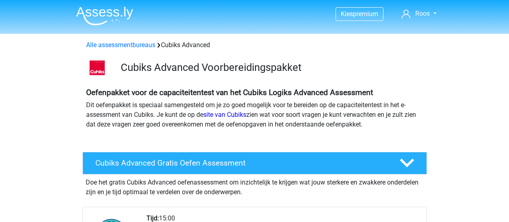 This screenshot has height=222, width=509. Describe the element at coordinates (255, 186) in the screenshot. I see `div: Doe het gratis Cubiks Advanced oefenassessment om inzichtelijk te krijgen wat jouw sterkere en zw...` at that location.